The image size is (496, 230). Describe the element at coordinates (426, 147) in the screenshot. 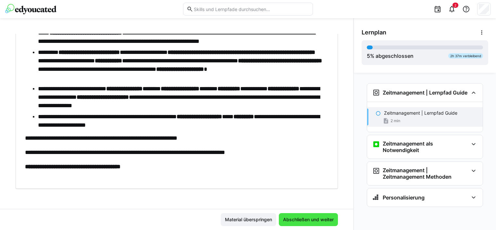

I see `h3: Zeitmanagement als Notwendigkeit` at that location.